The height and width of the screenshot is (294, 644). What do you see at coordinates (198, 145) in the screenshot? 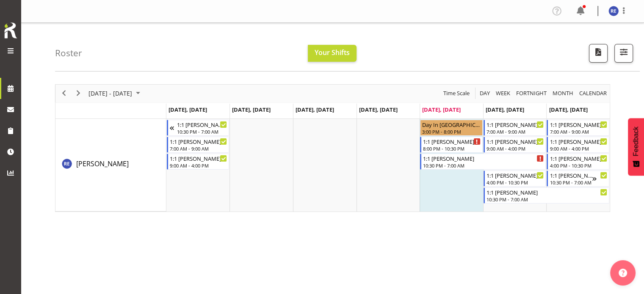
I see `div: Roby Emmanuel"s event - 1:1 Paul Begin From Monday, September 29, 2025 at 7:00:00 AM GMT+13:00 En...` at bounding box center [198, 145].